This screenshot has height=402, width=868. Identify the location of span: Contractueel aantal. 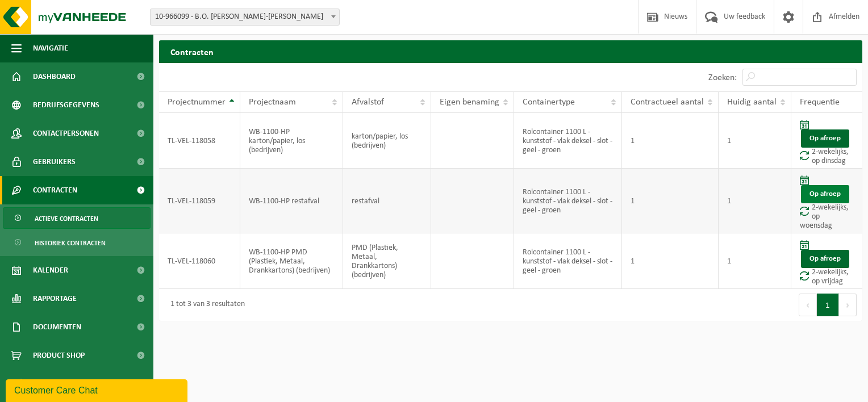
(667, 102).